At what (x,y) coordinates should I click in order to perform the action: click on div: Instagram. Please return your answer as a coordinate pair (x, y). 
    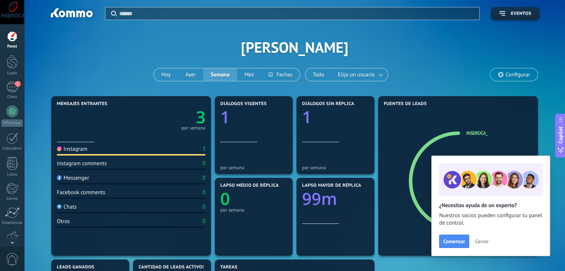
    Looking at the image, I should click on (72, 149).